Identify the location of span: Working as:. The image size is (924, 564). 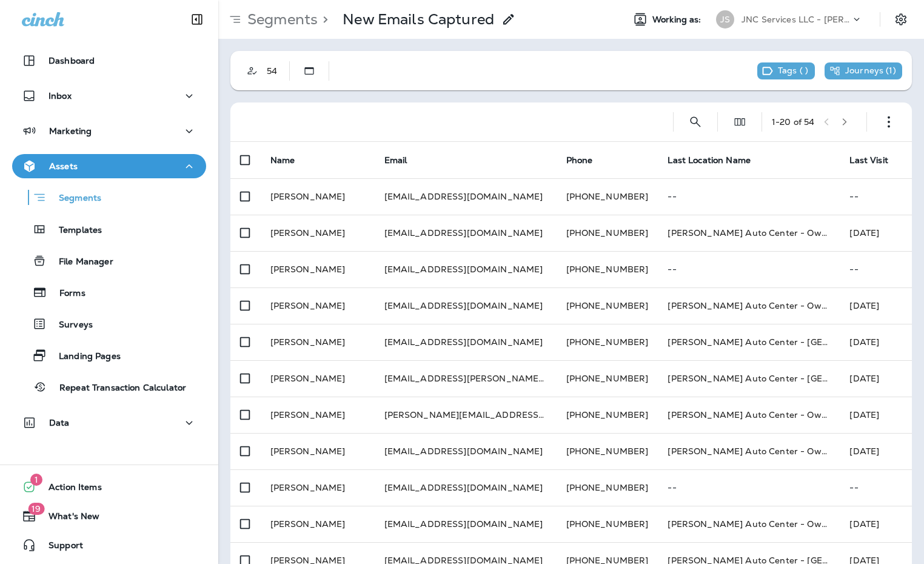
(678, 19).